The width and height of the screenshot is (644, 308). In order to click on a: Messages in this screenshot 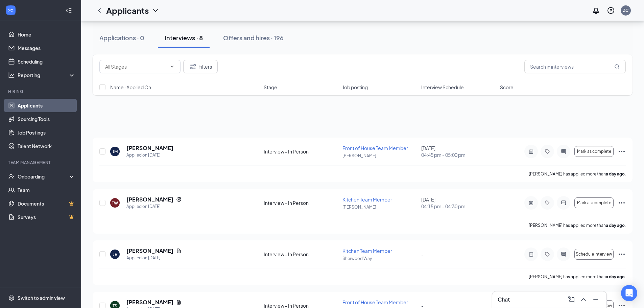, I will do `click(46, 48)`.